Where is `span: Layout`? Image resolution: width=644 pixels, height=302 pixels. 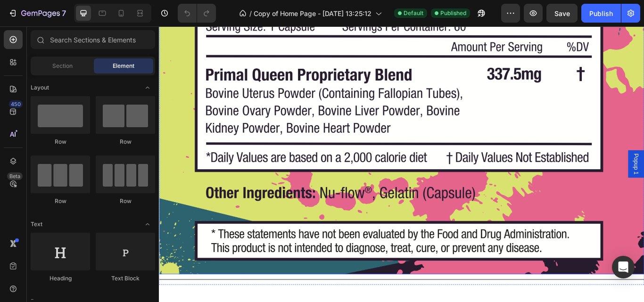
span: Layout is located at coordinates (40, 88).